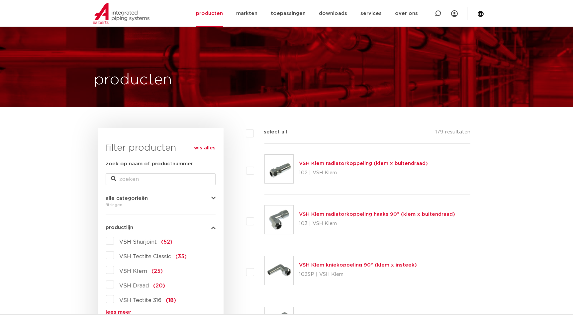 This screenshot has width=573, height=315. What do you see at coordinates (160, 312) in the screenshot?
I see `a: lees meer` at bounding box center [160, 312].